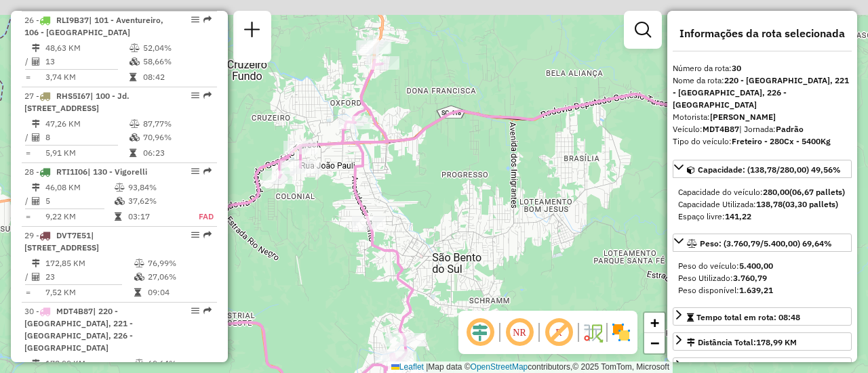  What do you see at coordinates (726, 266) in the screenshot?
I see `span: Peso do veículo:` at bounding box center [726, 266].